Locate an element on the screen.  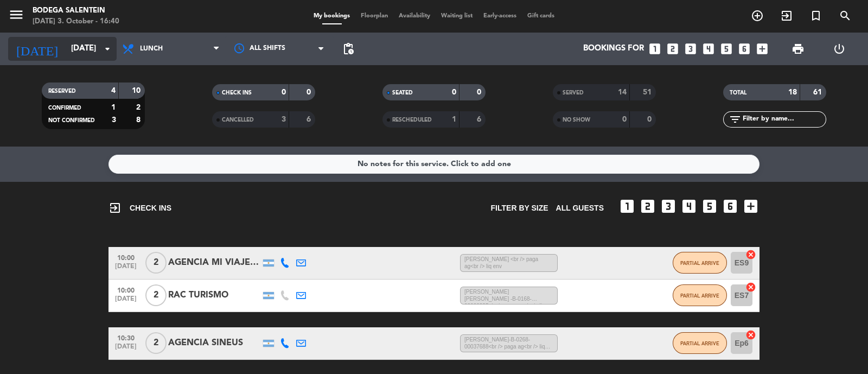
span: Early-access is located at coordinates (500, 16).